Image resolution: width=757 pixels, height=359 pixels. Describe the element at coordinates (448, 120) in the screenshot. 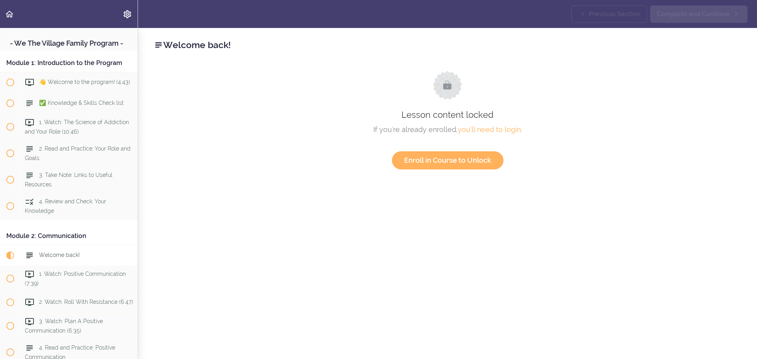

I see `div: Lesson content locked` at that location.